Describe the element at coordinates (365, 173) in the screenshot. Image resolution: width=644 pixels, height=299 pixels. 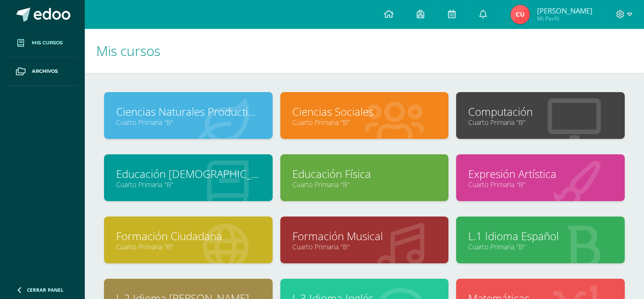
I see `a: Educación Física` at that location.